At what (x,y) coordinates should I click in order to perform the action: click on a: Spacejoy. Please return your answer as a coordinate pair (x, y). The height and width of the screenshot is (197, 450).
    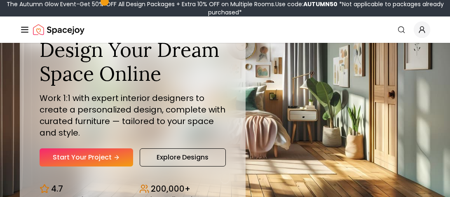
    Looking at the image, I should click on (58, 30).